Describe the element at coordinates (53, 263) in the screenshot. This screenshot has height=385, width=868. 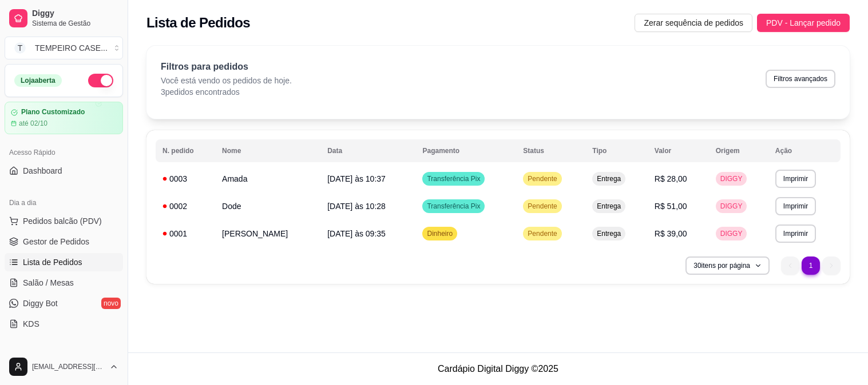
I see `span: Lista de Pedidos` at that location.